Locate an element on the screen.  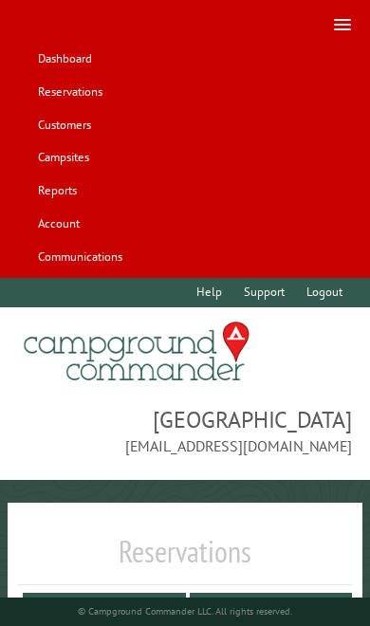
a: Reports is located at coordinates (57, 191).